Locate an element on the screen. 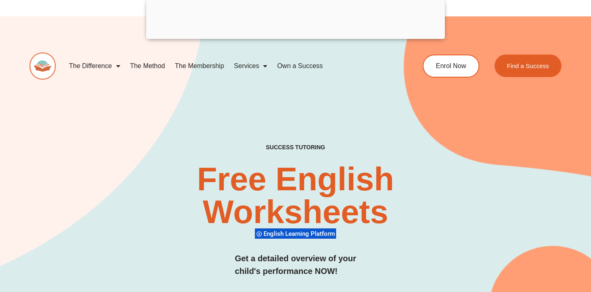  span: Enrol Now is located at coordinates (451, 66).